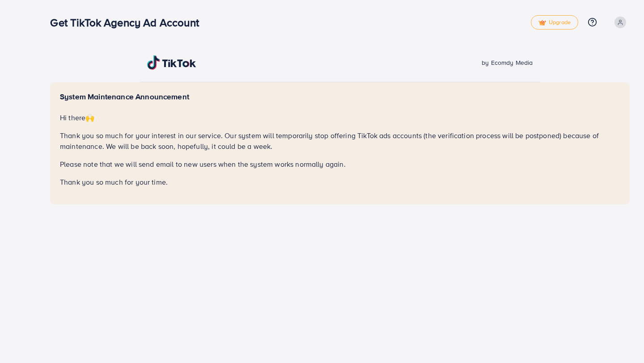 The width and height of the screenshot is (644, 363). What do you see at coordinates (340, 182) in the screenshot?
I see `p: Thank you so much for your time.` at bounding box center [340, 182].